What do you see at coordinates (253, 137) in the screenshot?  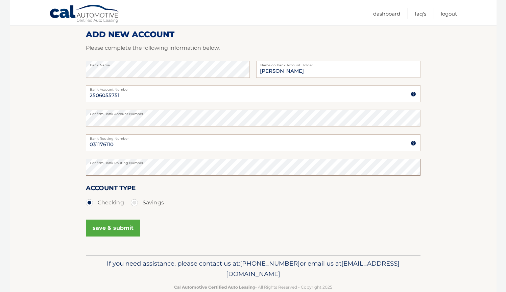 I see `label: Bank Routing Number` at bounding box center [253, 137].